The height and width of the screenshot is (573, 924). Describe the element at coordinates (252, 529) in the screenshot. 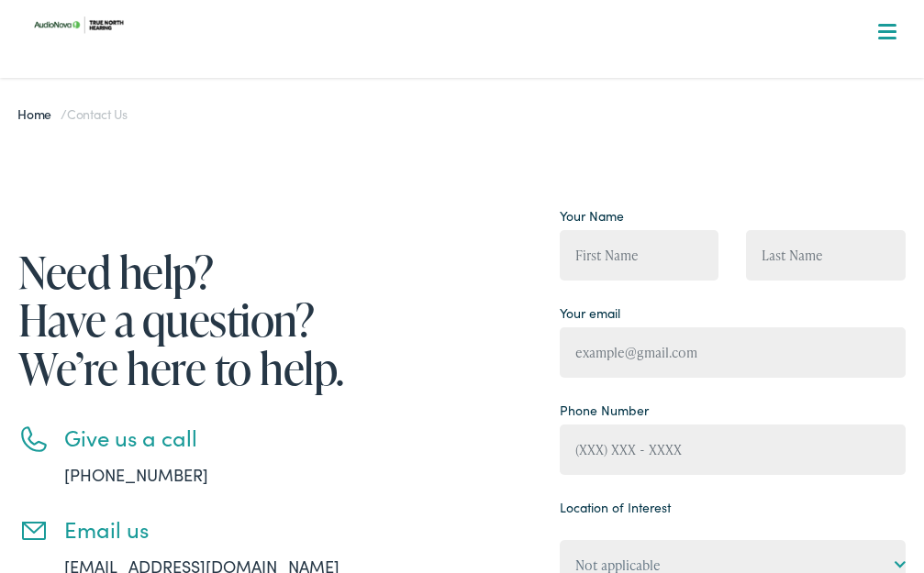

I see `h3: Email us` at that location.